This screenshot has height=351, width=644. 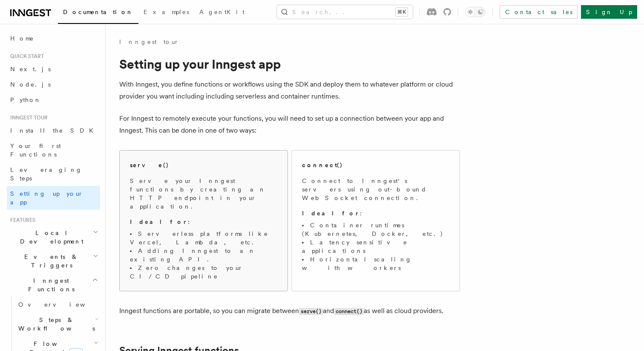 I want to click on a: Inngest tour, so click(x=149, y=42).